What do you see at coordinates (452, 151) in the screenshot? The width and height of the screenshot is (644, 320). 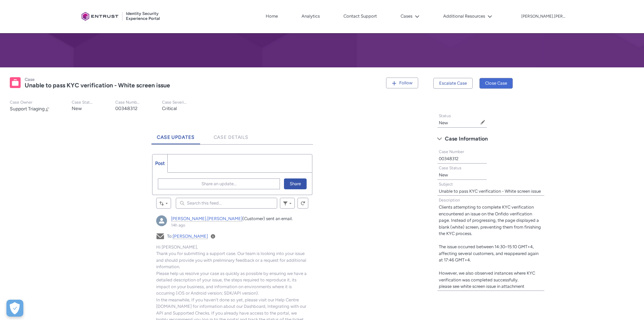 I see `span: Case Number` at bounding box center [452, 151].